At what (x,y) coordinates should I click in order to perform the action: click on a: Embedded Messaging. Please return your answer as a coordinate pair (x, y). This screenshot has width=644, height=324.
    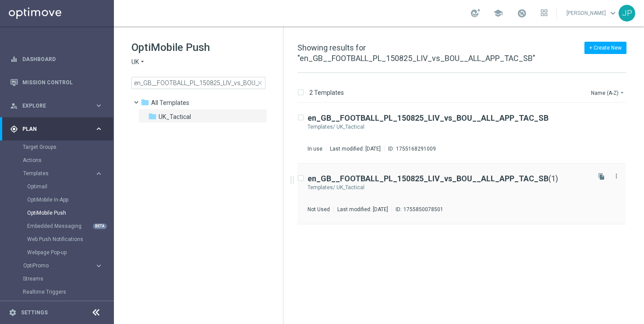
    Looking at the image, I should click on (59, 226).